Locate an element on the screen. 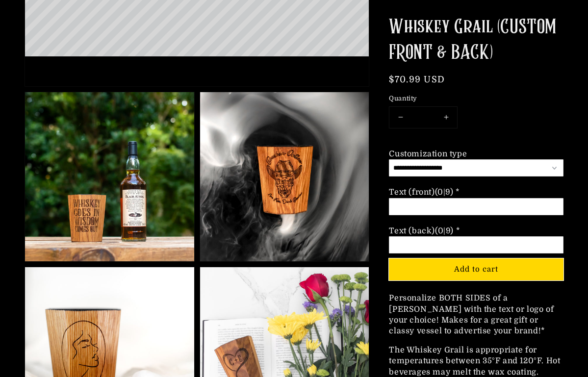 This screenshot has width=588, height=377. button: Add to cart is located at coordinates (476, 269).